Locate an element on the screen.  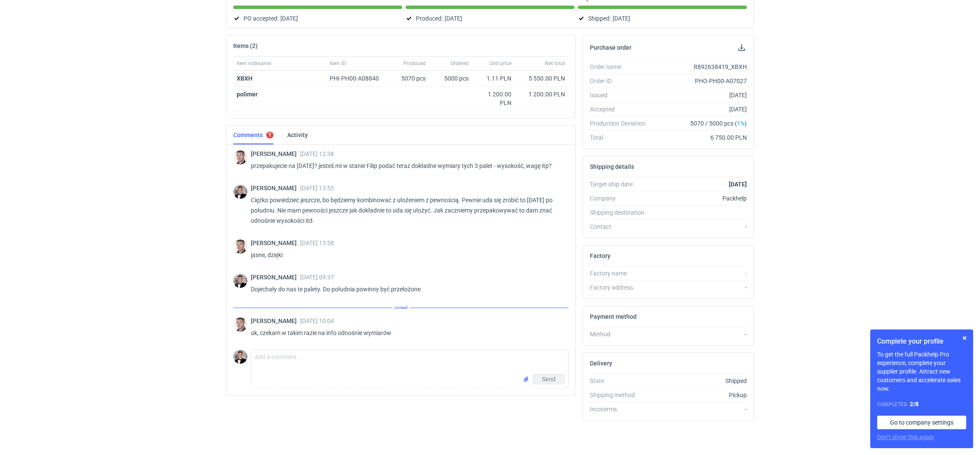
div: 5 550.00 PLN is located at coordinates (541, 78).